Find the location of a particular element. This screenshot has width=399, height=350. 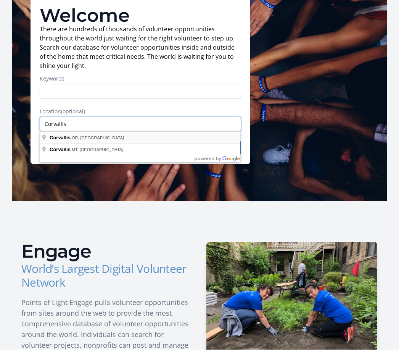

input: Enter a location is located at coordinates (141, 125).